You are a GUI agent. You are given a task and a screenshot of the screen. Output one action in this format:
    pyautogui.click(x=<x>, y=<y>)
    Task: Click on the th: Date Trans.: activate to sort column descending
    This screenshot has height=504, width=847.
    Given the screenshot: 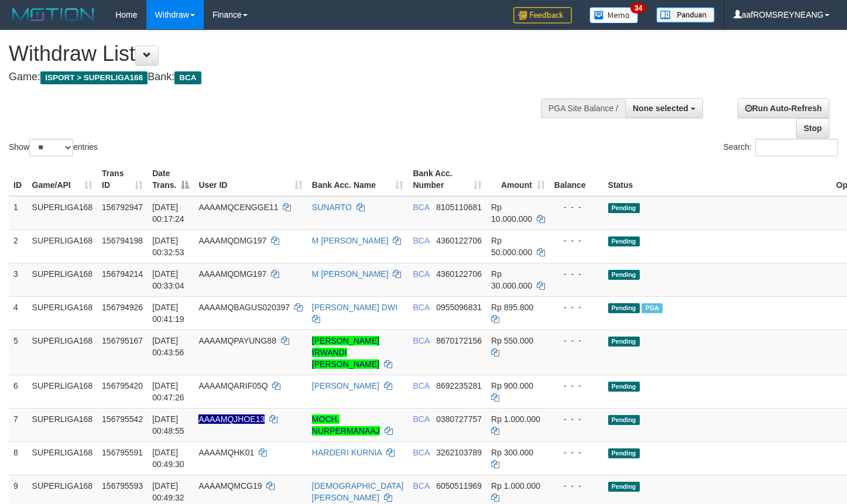 What is the action you would take?
    pyautogui.click(x=170, y=179)
    